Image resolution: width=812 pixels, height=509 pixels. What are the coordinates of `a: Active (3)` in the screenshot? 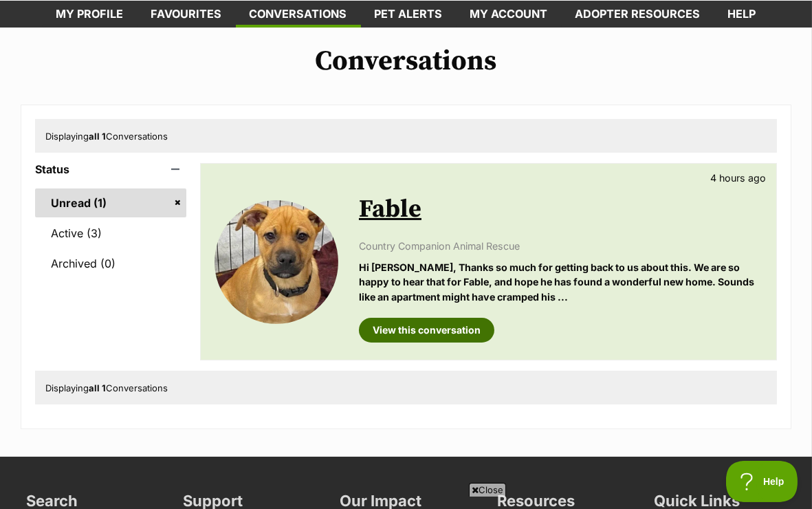 It's located at (111, 233).